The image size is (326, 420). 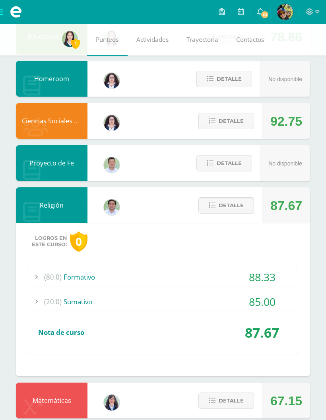 What do you see at coordinates (112, 207) in the screenshot?
I see `img: f767cae2d037801592f2ba1a5db71a2a.png` at bounding box center [112, 207].